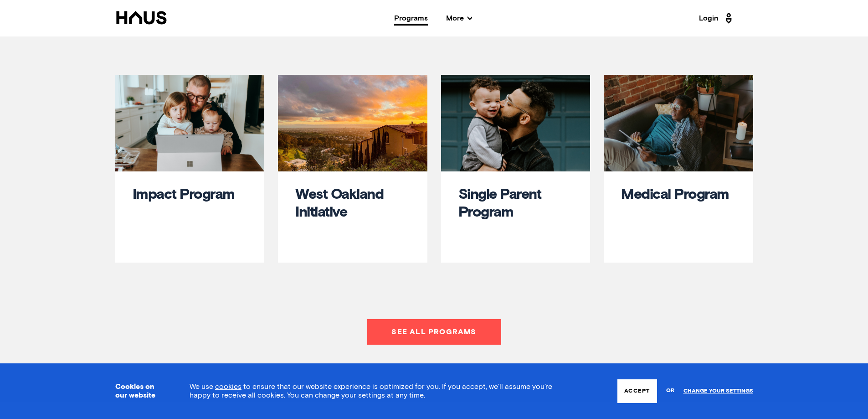 This screenshot has height=419, width=868. I want to click on h3: Cookies on our website, so click(141, 391).